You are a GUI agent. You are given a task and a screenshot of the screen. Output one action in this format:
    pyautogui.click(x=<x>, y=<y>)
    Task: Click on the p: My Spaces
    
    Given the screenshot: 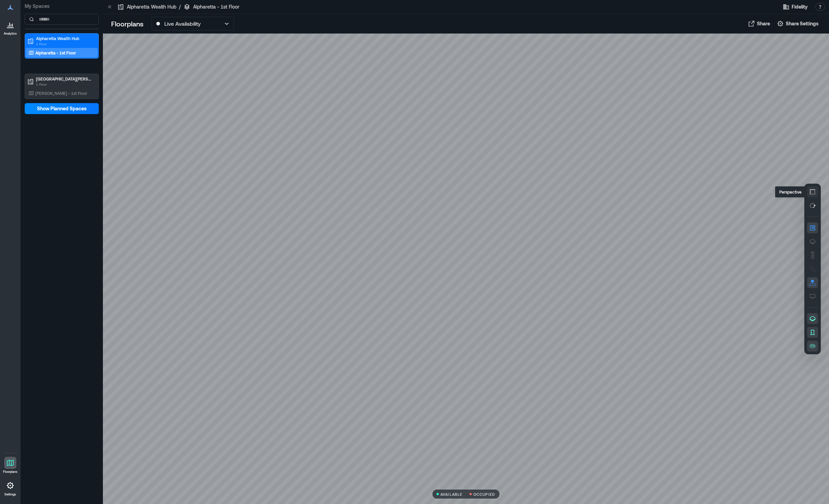 What is the action you would take?
    pyautogui.click(x=62, y=6)
    